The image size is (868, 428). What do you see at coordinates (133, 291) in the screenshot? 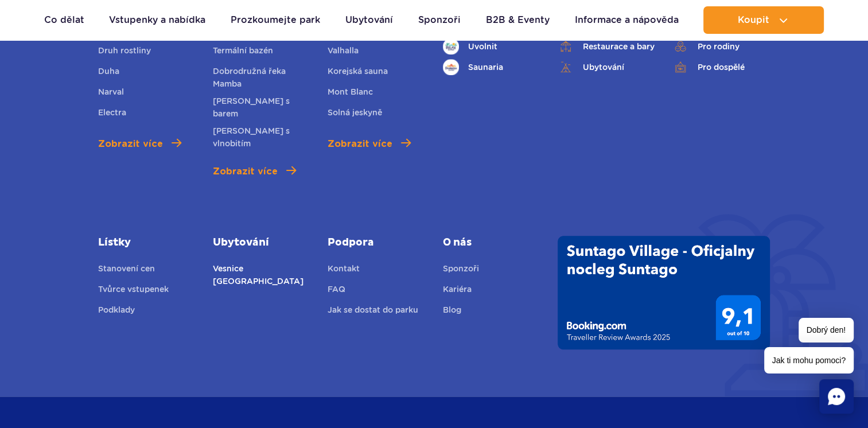
I see `a: Tvůrce vstupenek` at bounding box center [133, 291].